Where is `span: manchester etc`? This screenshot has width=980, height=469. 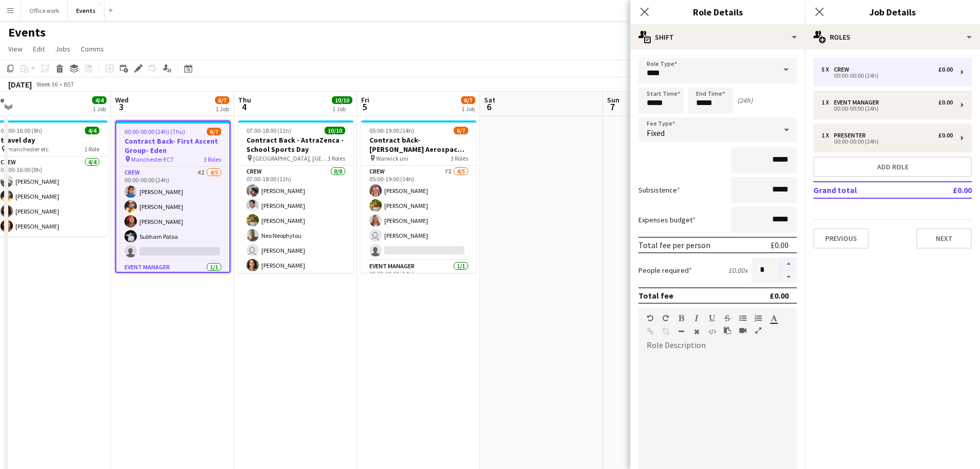
span: manchester etc is located at coordinates (28, 149).